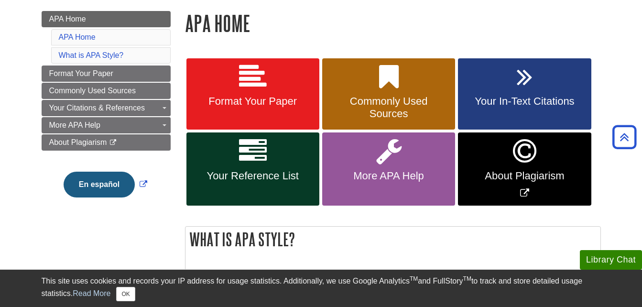 Image resolution: width=642 pixels, height=307 pixels. I want to click on a: About Plagiarism, so click(106, 142).